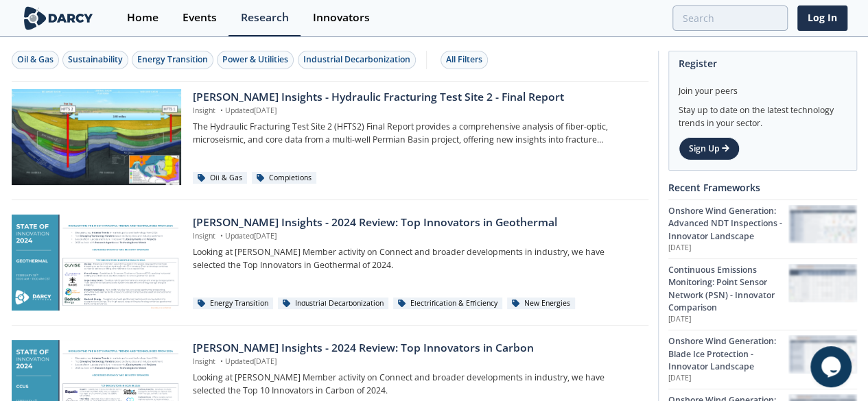 The image size is (868, 401). I want to click on div: Innovators, so click(341, 18).